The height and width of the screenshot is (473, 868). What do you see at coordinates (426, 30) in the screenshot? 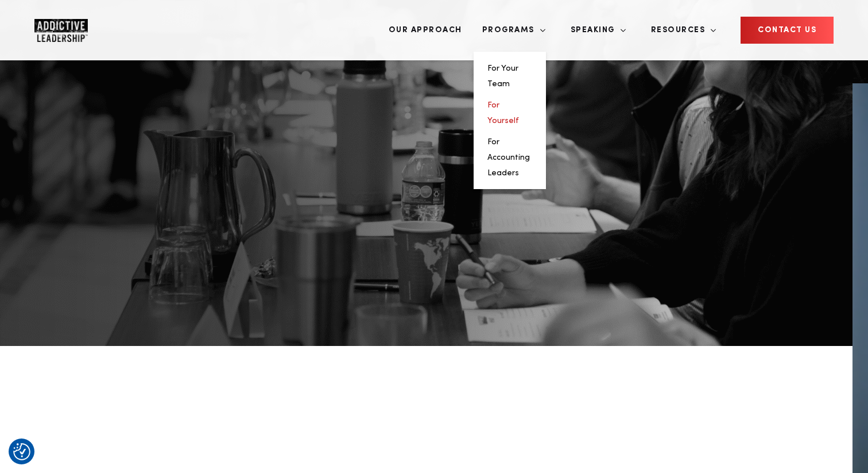
I see `a: Our Approach` at bounding box center [426, 30].